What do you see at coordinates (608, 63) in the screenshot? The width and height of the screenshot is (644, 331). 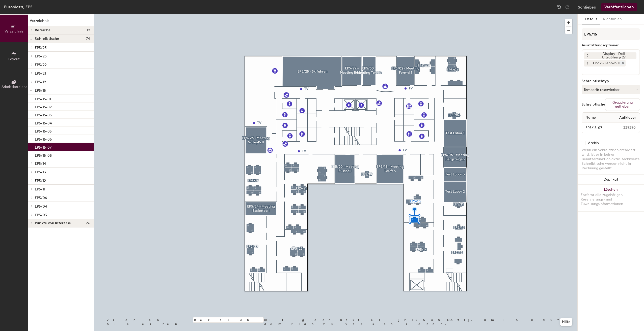 I see `div: Dock - Lenovo TB3` at bounding box center [608, 63].